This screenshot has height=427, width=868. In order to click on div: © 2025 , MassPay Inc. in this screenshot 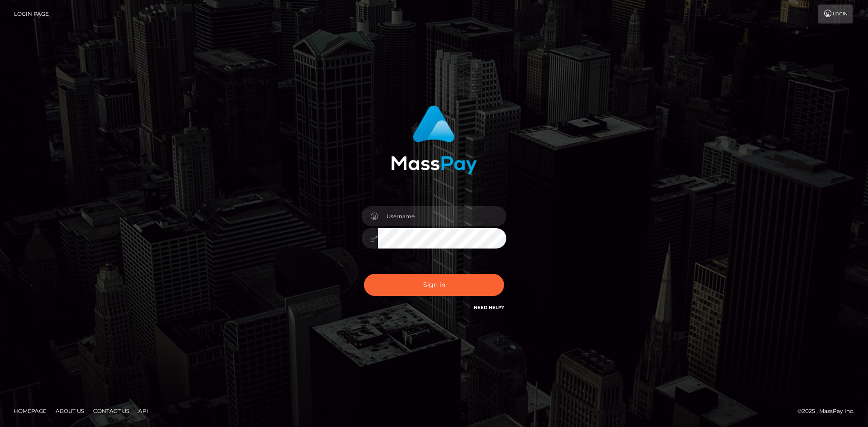, I will do `click(829, 411)`.